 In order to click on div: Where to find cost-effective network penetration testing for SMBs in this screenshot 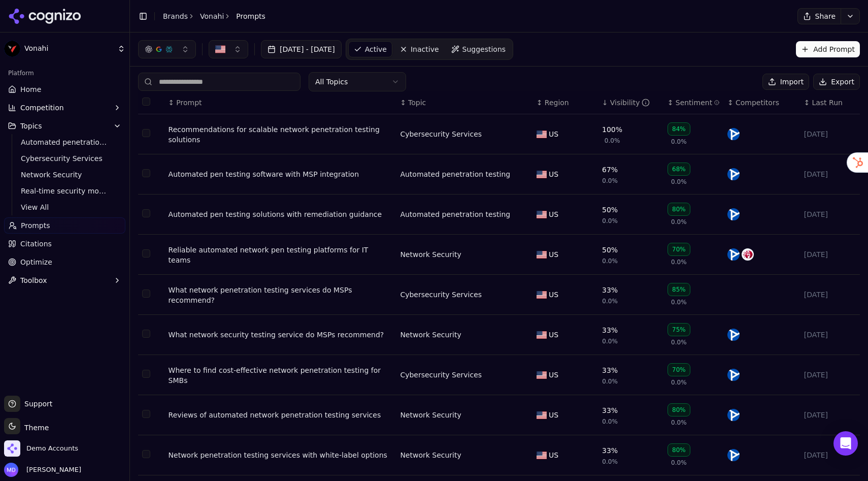, I will do `click(280, 376)`.